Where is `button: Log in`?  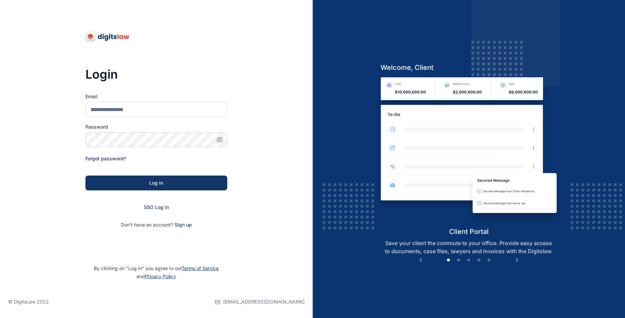 button: Log in is located at coordinates (156, 183).